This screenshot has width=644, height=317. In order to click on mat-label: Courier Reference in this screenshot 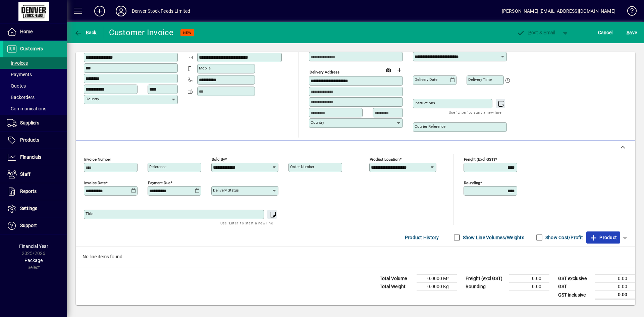, I will do `click(430, 126)`.